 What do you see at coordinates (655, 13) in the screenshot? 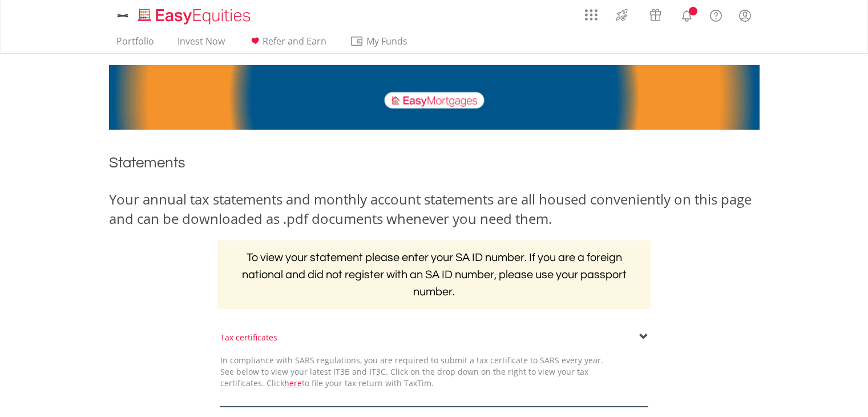
I see `a: Vouchers` at bounding box center [655, 13].